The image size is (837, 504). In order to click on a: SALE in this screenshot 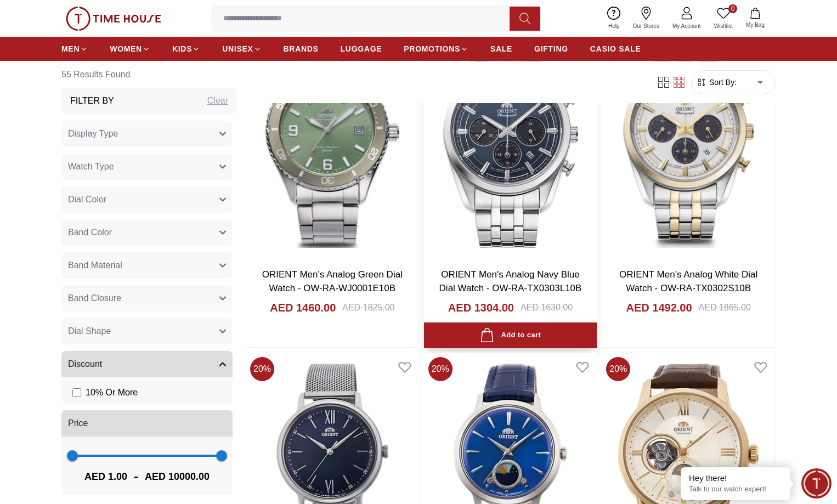, I will do `click(501, 48)`.